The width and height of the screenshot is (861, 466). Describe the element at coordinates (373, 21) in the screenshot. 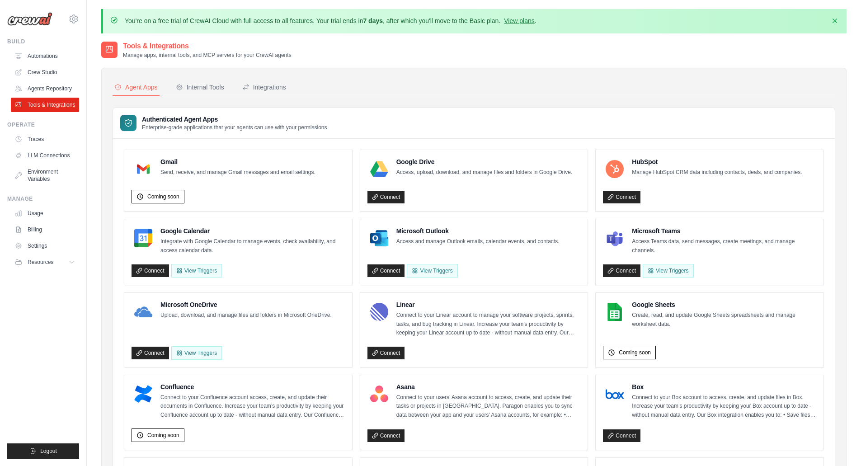

I see `strong: 7 days` at that location.